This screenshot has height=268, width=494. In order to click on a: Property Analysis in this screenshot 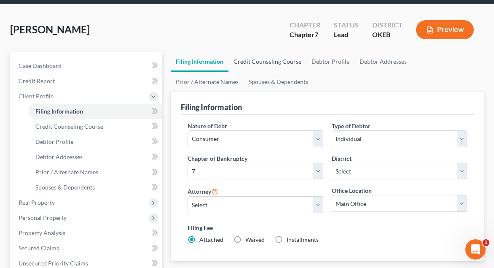, I will do `click(87, 233)`.